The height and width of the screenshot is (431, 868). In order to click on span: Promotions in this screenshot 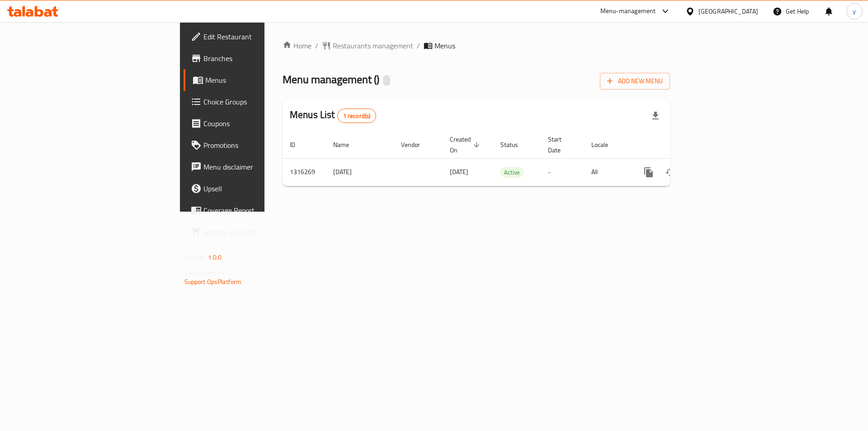, I will do `click(261, 145)`.